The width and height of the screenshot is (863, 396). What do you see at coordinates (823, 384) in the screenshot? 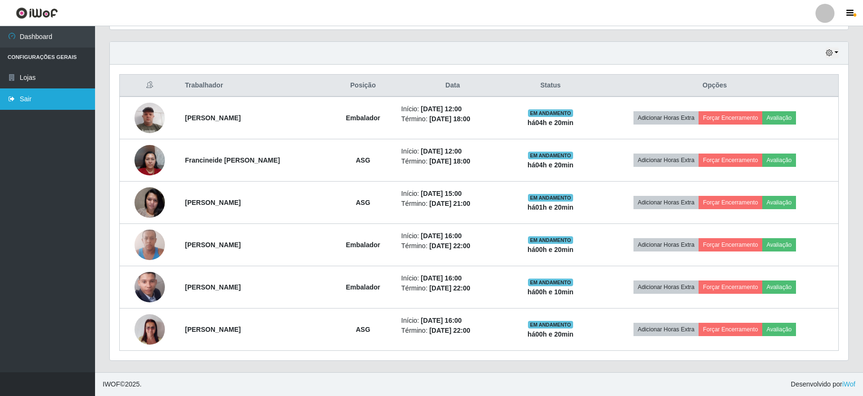
I see `span: Desenvolvido por` at bounding box center [823, 384].